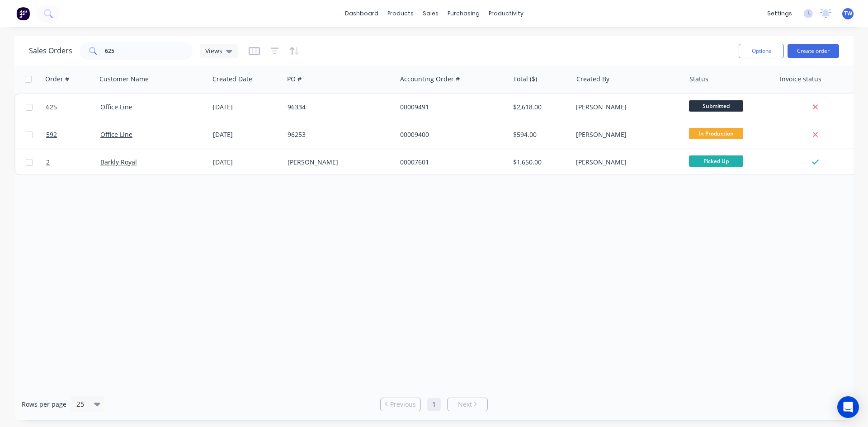  Describe the element at coordinates (468, 405) in the screenshot. I see `a: Next page` at that location.